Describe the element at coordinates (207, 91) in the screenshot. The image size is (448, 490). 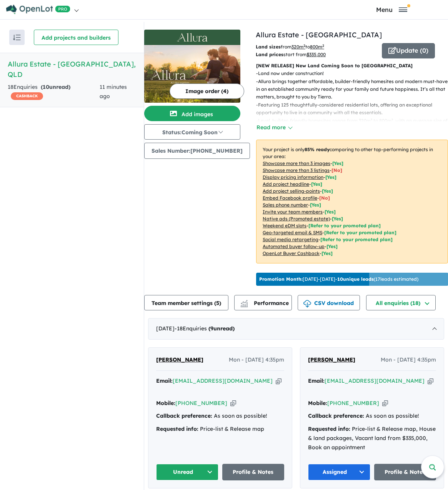
I see `button: Image order (4)` at that location.